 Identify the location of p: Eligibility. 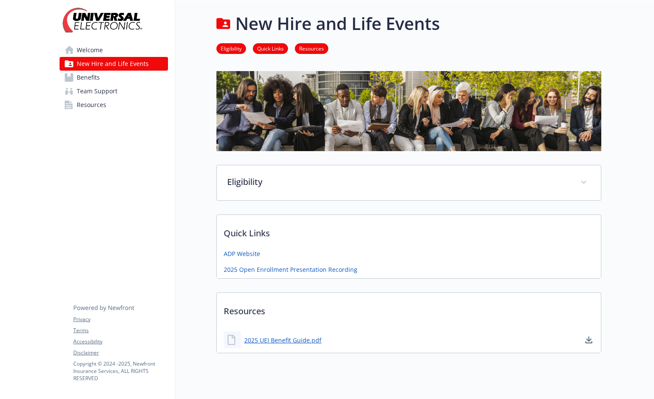
(399, 182).